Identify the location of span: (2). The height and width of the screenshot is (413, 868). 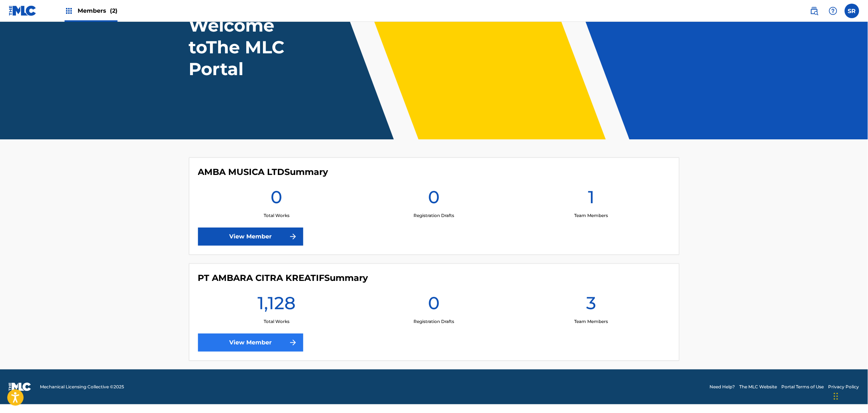
(114, 11).